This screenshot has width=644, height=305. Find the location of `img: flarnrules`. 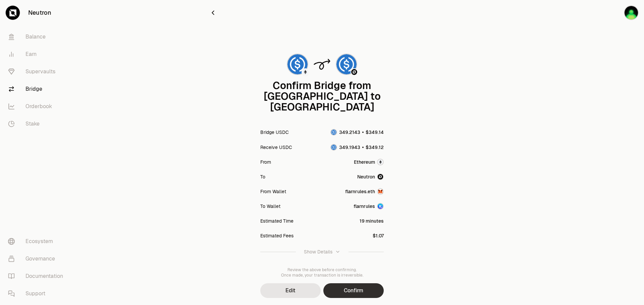

img: flarnrules is located at coordinates (631, 13).